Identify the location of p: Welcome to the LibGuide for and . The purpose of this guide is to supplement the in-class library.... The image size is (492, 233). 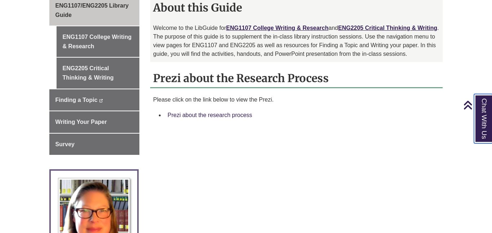
(297, 41).